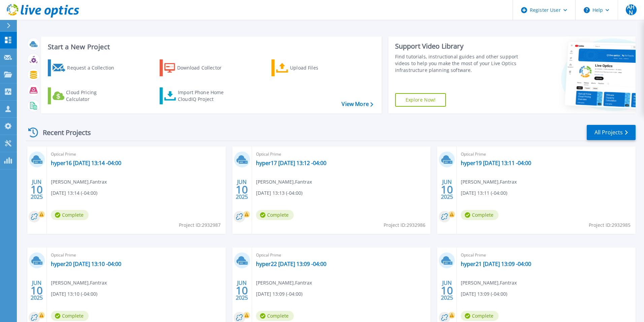 Image resolution: width=644 pixels, height=322 pixels. I want to click on div: Request a Collection, so click(94, 68).